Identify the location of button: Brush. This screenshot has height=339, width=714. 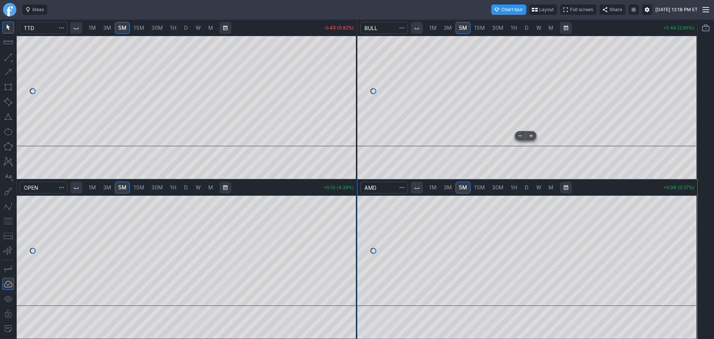
(8, 191).